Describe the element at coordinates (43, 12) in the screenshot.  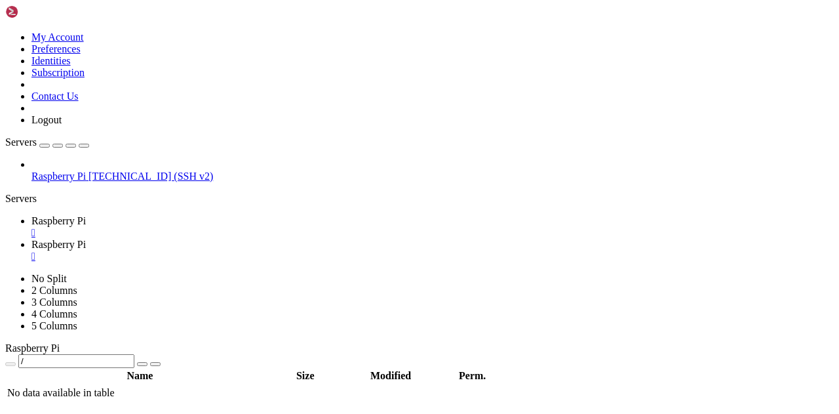
I see `img: Shellngn` at that location.